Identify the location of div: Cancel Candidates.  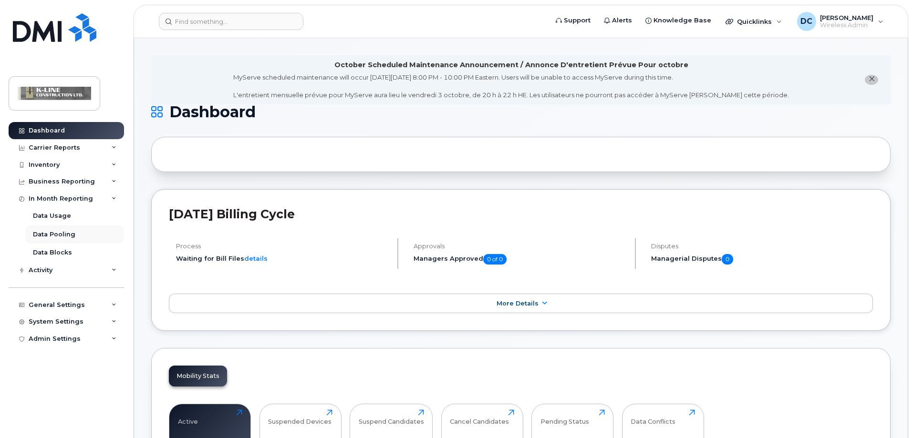
(479, 417).